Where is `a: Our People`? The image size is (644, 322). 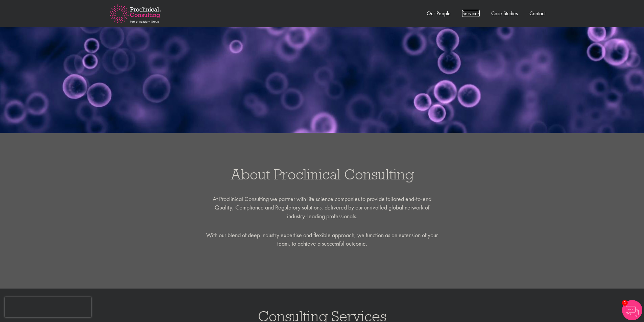
a: Our People is located at coordinates (438, 13).